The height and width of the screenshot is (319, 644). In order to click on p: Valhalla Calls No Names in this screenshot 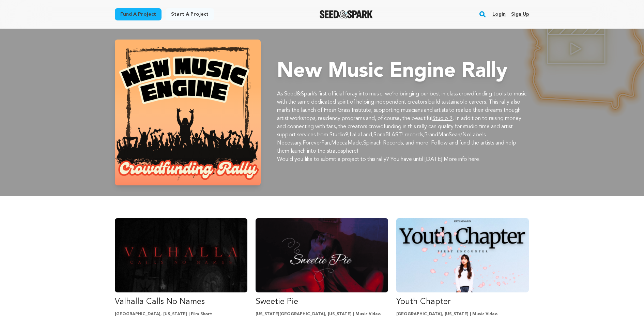, I will do `click(181, 302)`.